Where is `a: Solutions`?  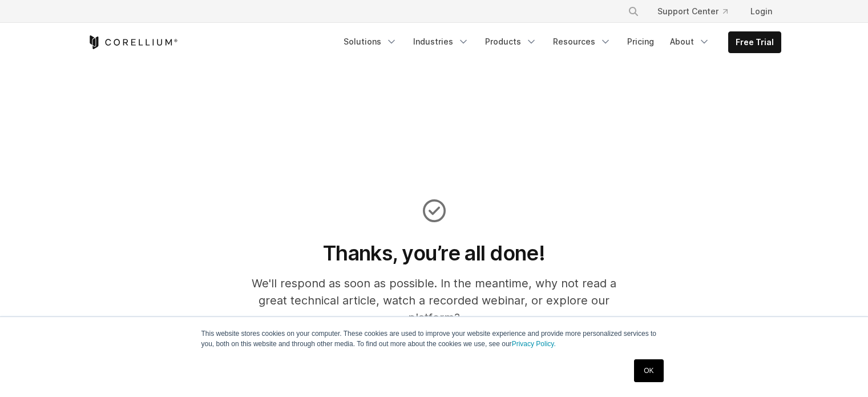 a: Solutions is located at coordinates (371, 42).